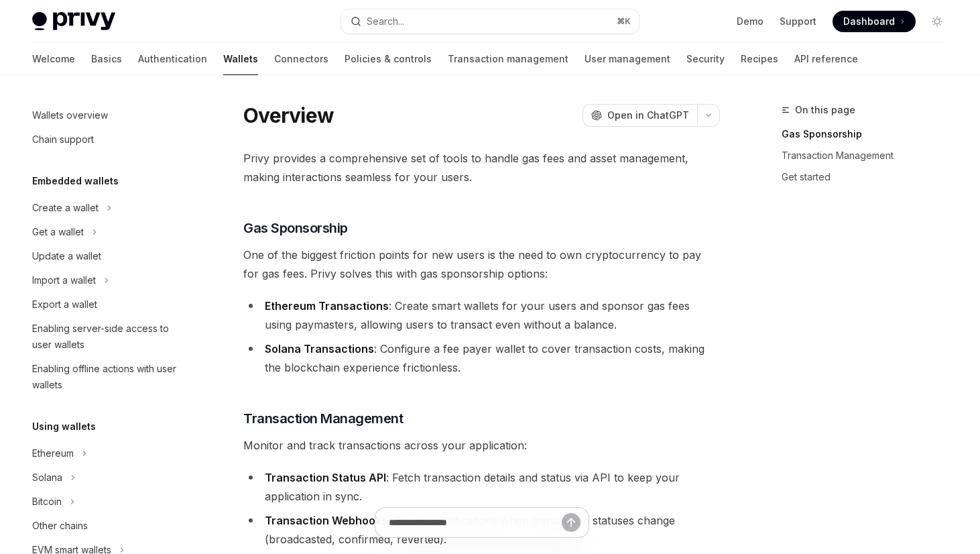 The width and height of the screenshot is (980, 554). What do you see at coordinates (107, 525) in the screenshot?
I see `a: Other chains` at bounding box center [107, 525].